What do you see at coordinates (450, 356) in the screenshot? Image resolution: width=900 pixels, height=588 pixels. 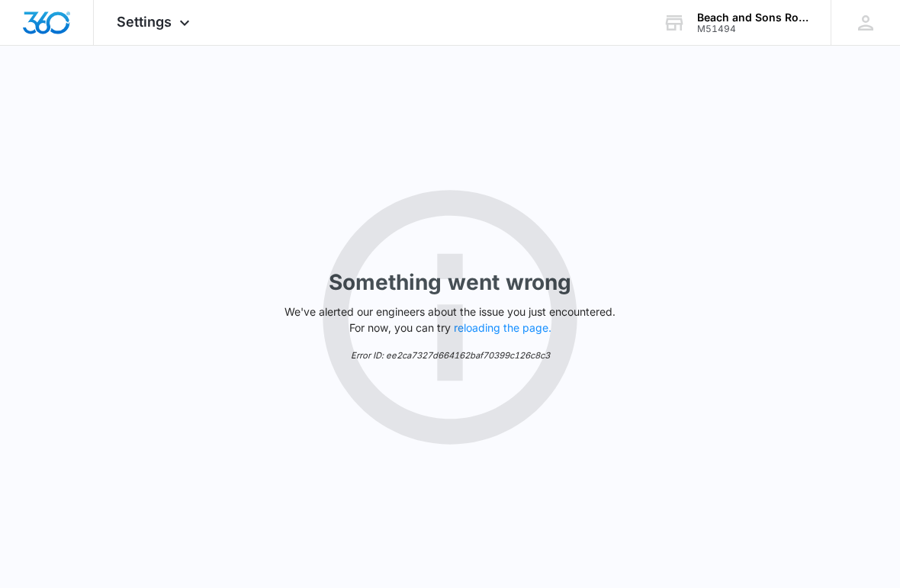 I see `em: Error ID: ee2ca7327d664162baf70399c126c8c3` at bounding box center [450, 356].